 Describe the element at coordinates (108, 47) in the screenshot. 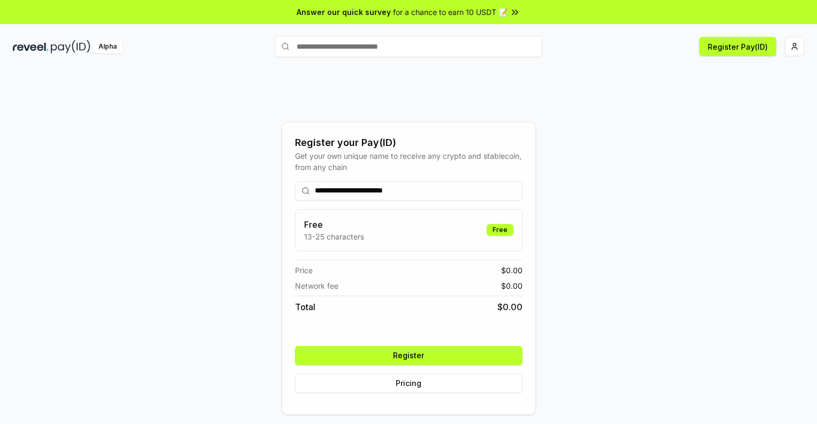

I see `div: Alpha` at that location.